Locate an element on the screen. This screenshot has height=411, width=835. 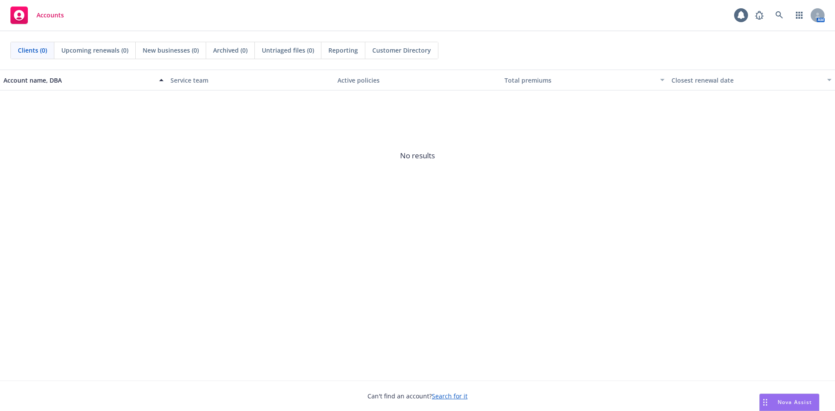
span: Can't find an account? is located at coordinates (418, 396).